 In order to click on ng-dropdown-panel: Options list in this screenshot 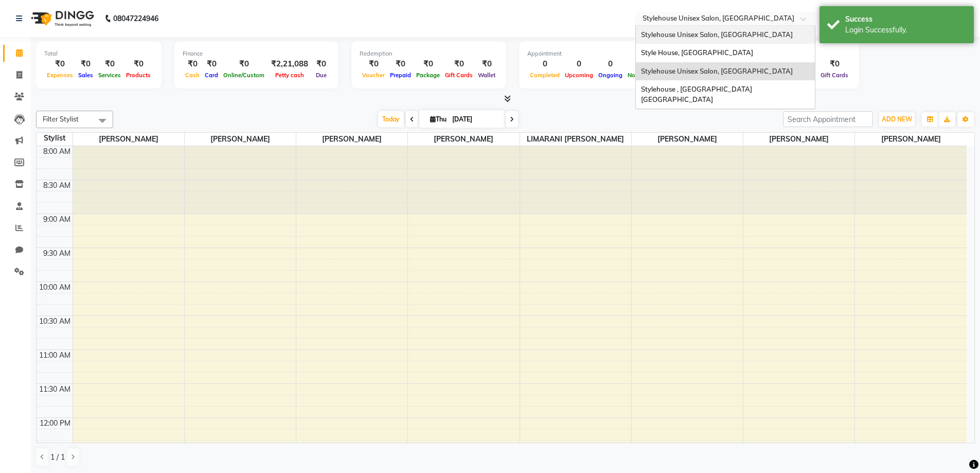, I will do `click(726, 67)`.